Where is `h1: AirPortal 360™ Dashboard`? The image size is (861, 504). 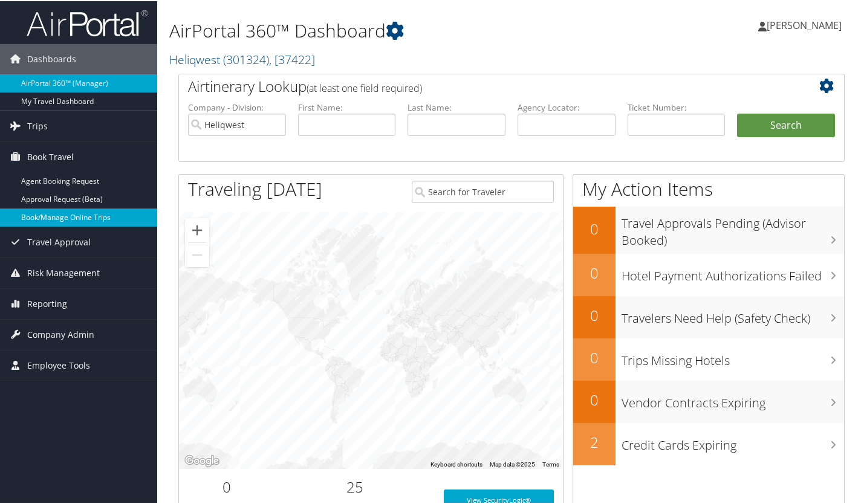 h1: AirPortal 360™ Dashboard is located at coordinates (397, 29).